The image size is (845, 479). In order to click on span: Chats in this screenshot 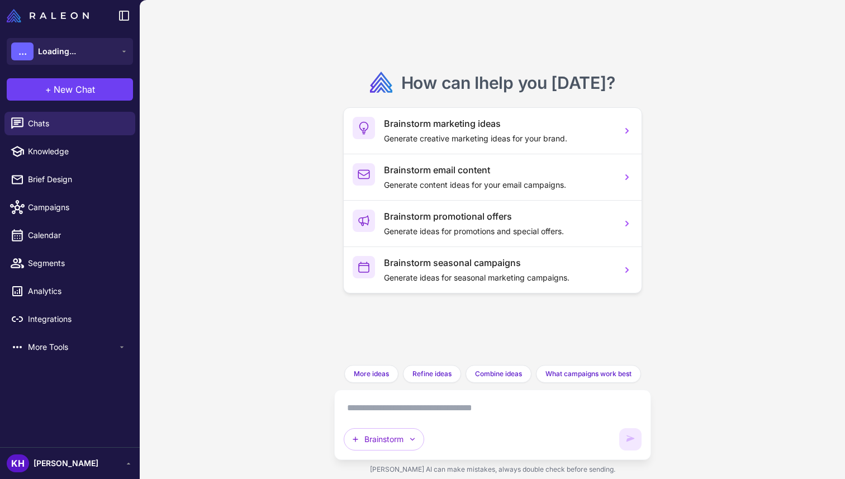, I will do `click(77, 123)`.